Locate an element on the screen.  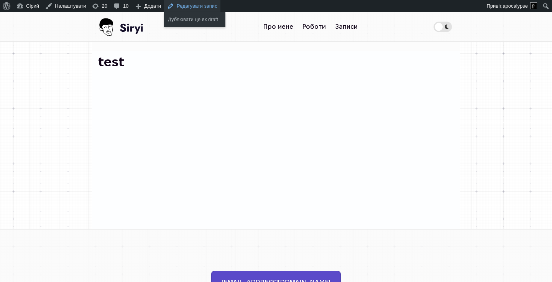
a: Роботи is located at coordinates (314, 27).